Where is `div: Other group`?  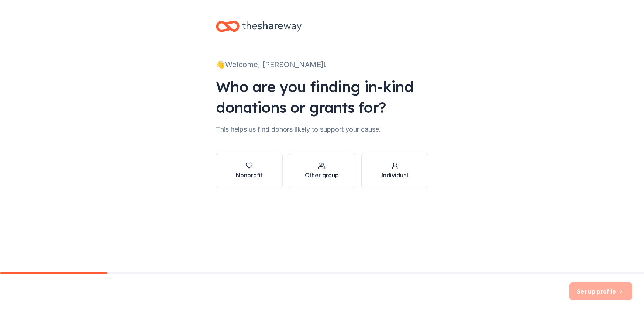 div: Other group is located at coordinates (322, 175).